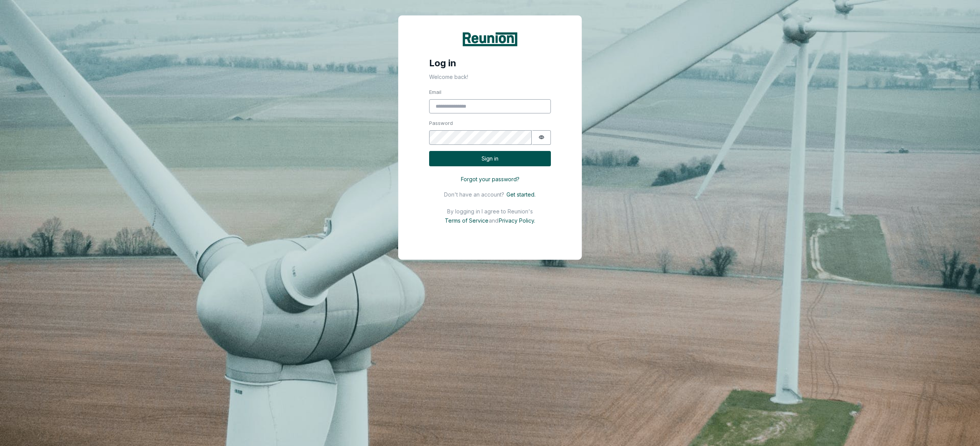 The height and width of the screenshot is (446, 980). I want to click on p: and, so click(494, 220).